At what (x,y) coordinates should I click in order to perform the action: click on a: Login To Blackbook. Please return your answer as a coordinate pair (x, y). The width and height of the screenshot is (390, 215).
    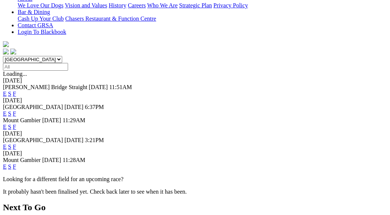
    Looking at the image, I should click on (42, 32).